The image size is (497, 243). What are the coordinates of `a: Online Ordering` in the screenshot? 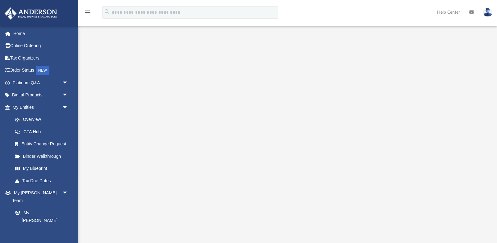 It's located at (41, 46).